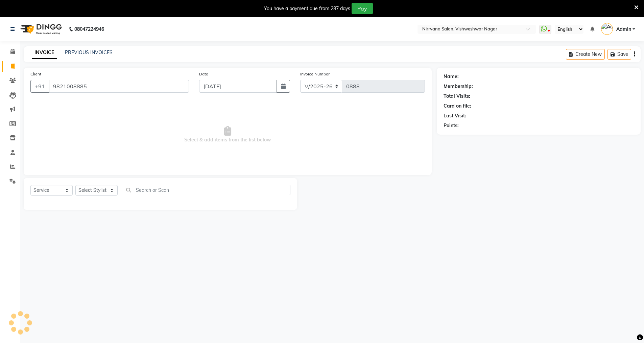 This screenshot has height=343, width=644. I want to click on span: Select & add items from the list below, so click(228, 134).